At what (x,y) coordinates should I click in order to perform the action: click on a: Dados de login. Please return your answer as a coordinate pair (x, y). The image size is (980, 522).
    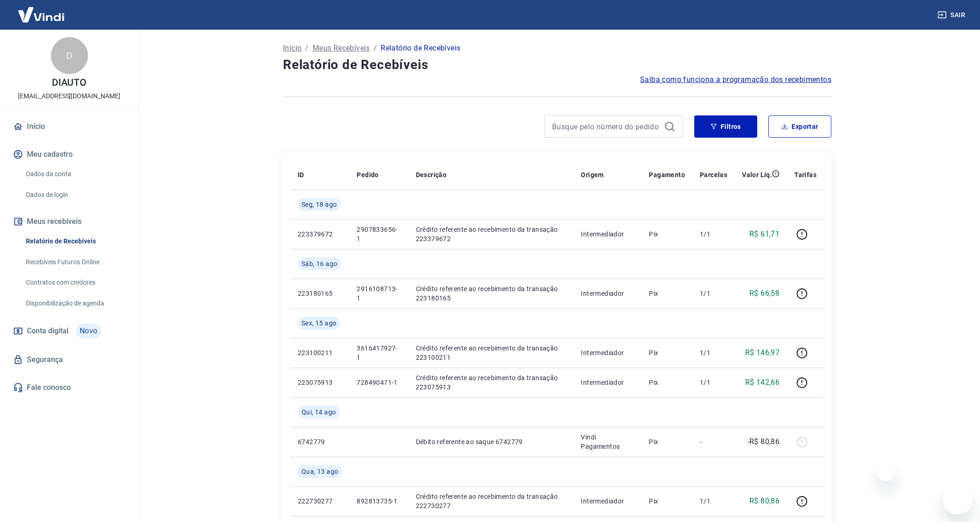
    Looking at the image, I should click on (74, 195).